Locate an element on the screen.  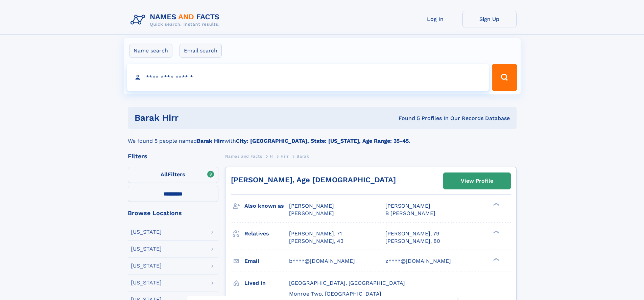
span: H is located at coordinates (271, 156).